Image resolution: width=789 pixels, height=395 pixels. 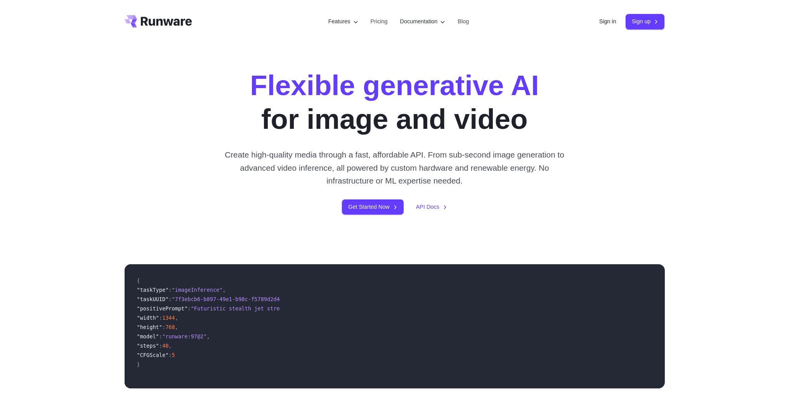 I want to click on span: 1344, so click(x=168, y=318).